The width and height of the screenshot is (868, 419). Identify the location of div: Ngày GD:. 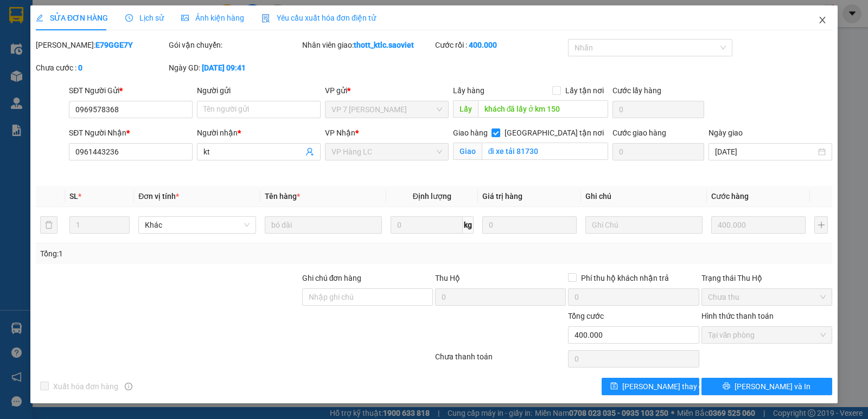
(234, 68).